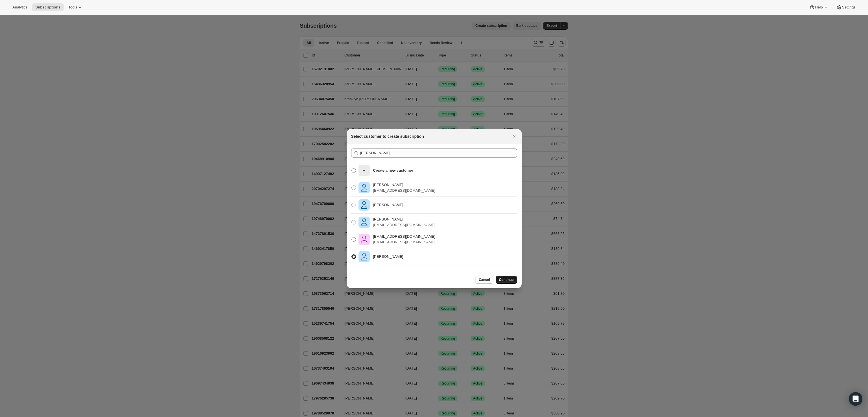  I want to click on span: Cancel, so click(484, 280).